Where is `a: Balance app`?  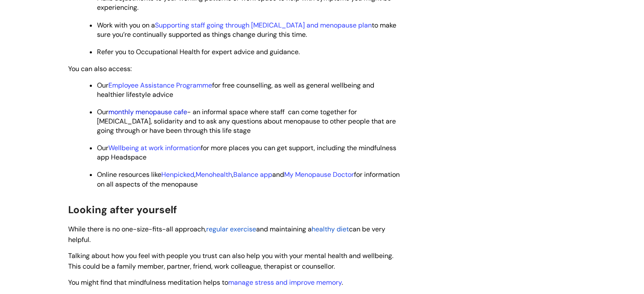
a: Balance app is located at coordinates (253, 174).